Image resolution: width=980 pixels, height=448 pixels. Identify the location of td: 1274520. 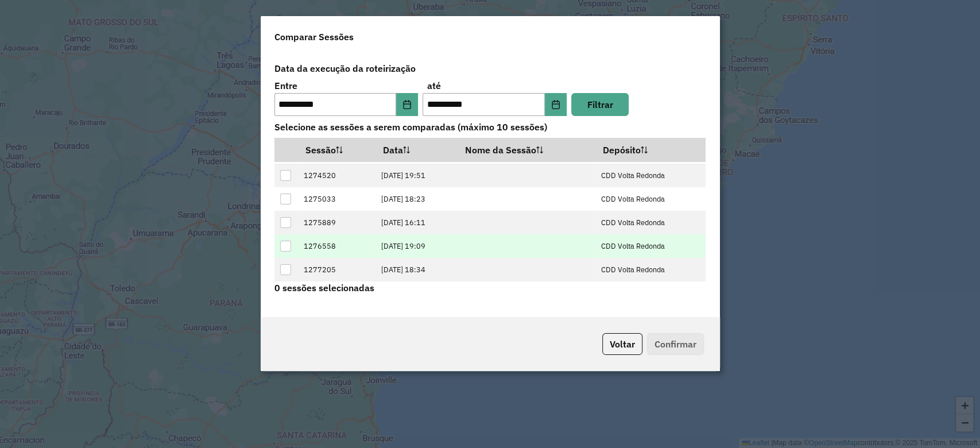
(336, 175).